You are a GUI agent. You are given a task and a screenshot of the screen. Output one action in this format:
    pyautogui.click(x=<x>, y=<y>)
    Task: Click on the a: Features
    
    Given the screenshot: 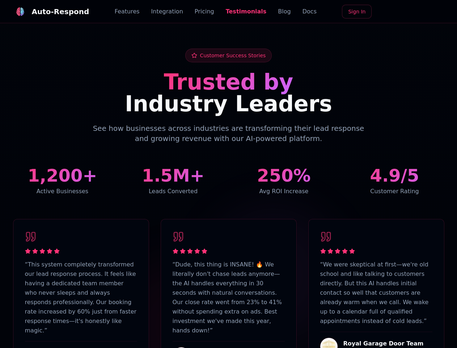 What is the action you would take?
    pyautogui.click(x=127, y=12)
    